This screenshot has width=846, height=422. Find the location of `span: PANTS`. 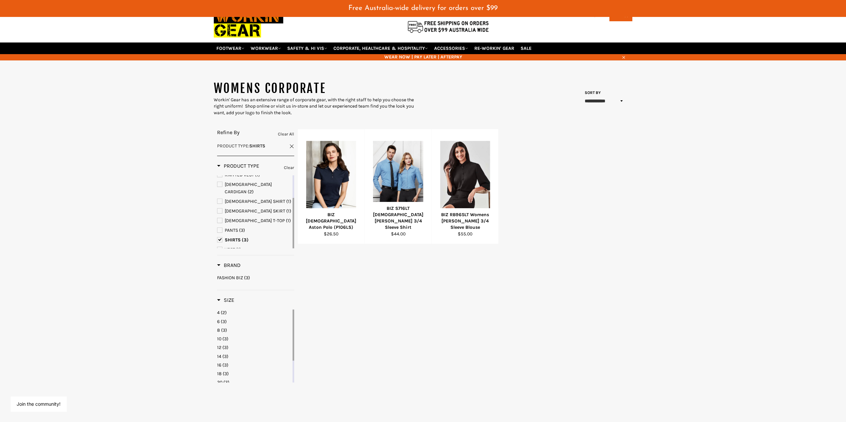

span: PANTS is located at coordinates (231, 230).